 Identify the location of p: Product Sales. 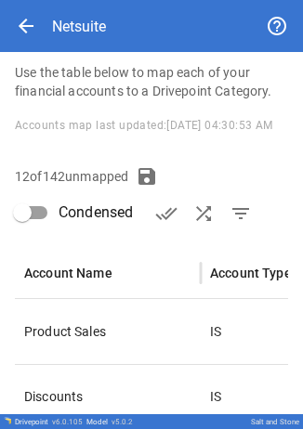
(108, 332).